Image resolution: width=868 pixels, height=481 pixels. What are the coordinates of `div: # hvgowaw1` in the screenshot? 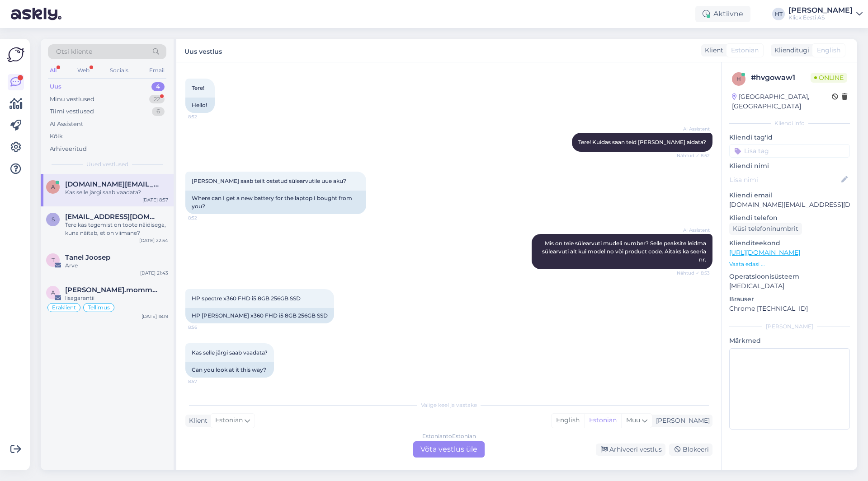 It's located at (781, 78).